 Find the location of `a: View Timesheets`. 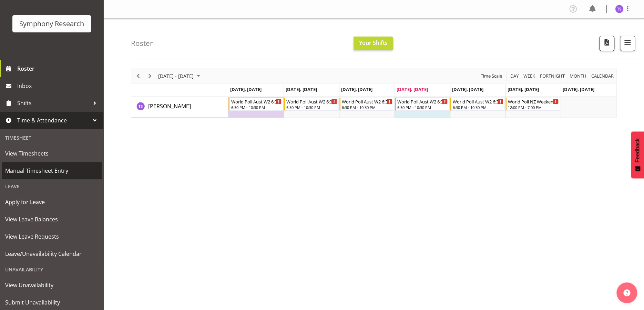

a: View Timesheets is located at coordinates (52, 153).